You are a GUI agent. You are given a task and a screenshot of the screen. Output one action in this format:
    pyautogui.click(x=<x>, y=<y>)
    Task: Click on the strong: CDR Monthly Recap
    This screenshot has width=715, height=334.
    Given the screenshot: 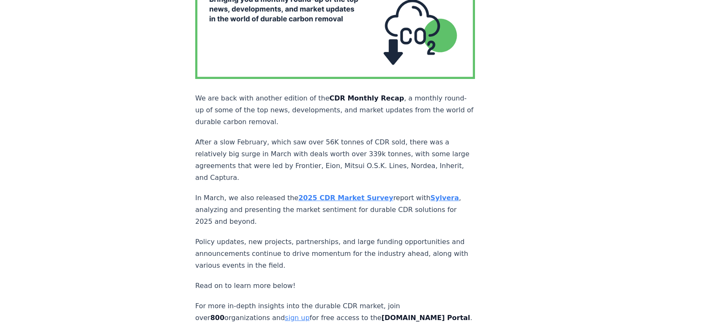 What is the action you would take?
    pyautogui.click(x=367, y=98)
    